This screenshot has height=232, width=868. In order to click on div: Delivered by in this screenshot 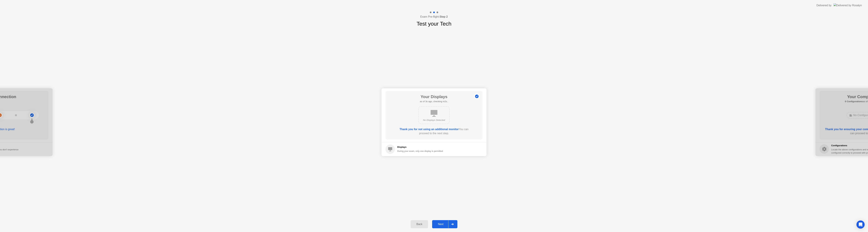, I will do `click(824, 6)`.